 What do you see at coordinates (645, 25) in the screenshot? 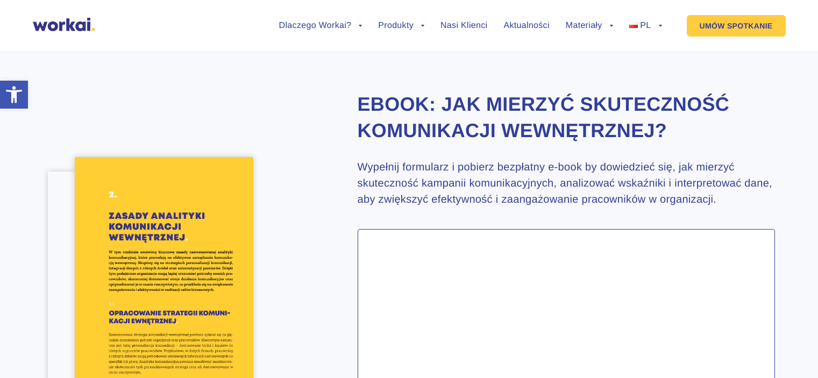
I see `span: PL` at bounding box center [645, 25].